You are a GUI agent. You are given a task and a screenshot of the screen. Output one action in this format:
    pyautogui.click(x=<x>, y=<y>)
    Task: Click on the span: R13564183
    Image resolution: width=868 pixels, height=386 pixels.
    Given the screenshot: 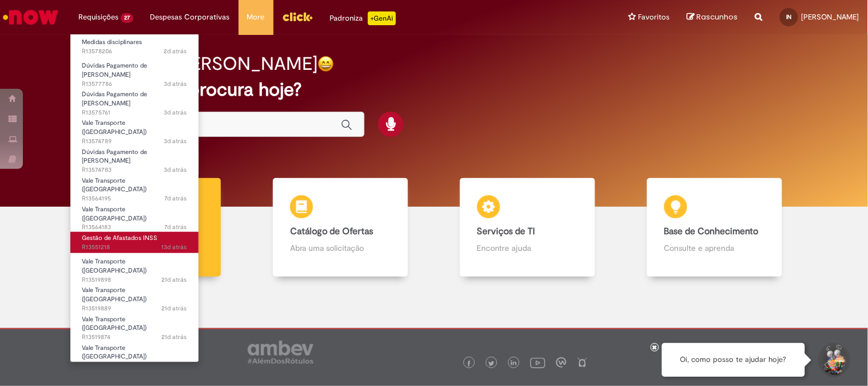 What is the action you would take?
    pyautogui.click(x=135, y=227)
    